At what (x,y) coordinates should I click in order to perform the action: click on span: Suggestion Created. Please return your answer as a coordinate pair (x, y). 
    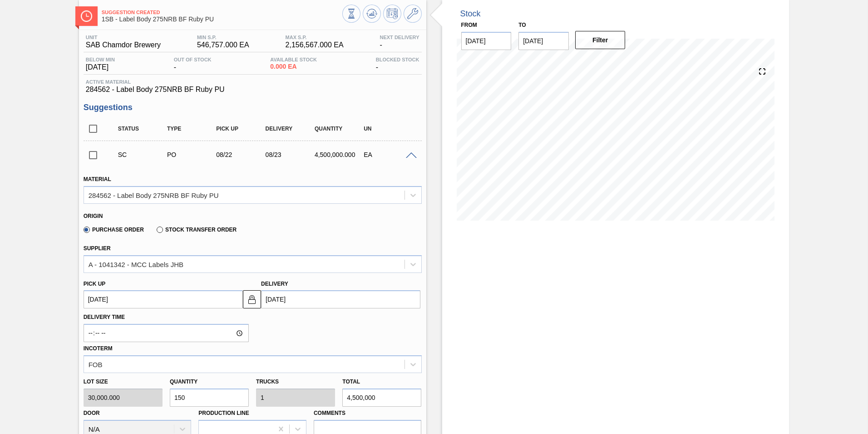
    Looking at the image, I should click on (222, 12).